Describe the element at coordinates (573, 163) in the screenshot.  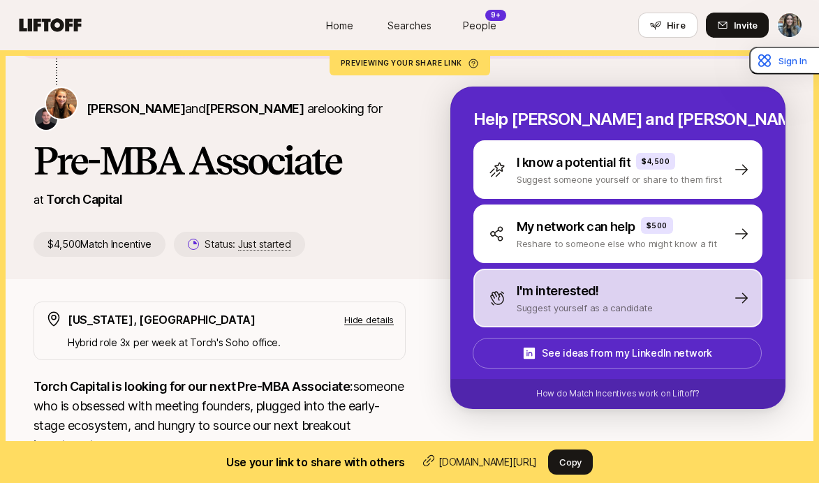
I see `p: I know a potential fit` at that location.